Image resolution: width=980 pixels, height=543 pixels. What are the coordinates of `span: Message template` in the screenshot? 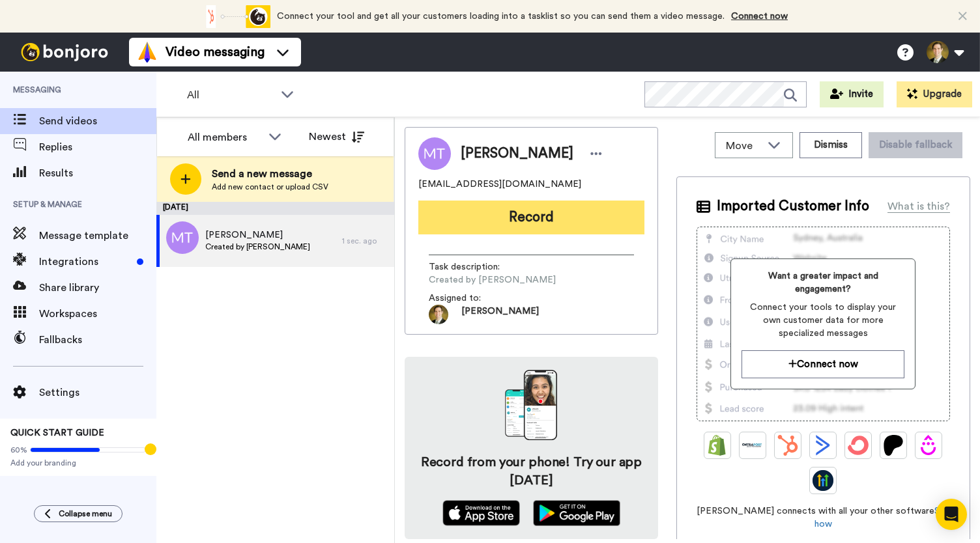 It's located at (97, 236).